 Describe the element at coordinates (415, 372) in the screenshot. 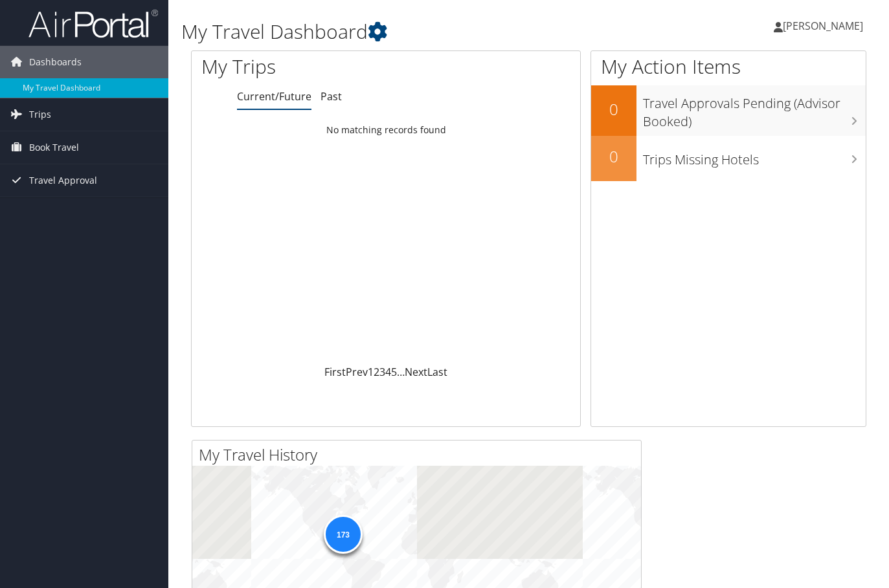

I see `a: Next` at that location.